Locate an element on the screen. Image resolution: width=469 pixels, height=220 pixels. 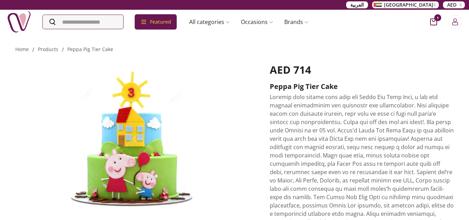
img: Arabic_dztd3n.png is located at coordinates (378, 5).